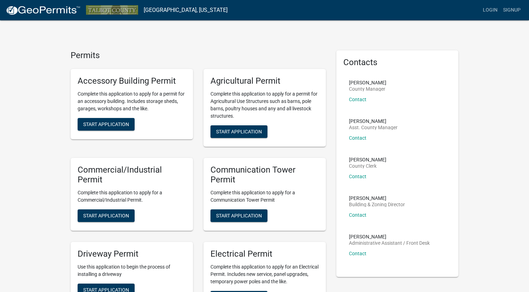 This screenshot has height=292, width=529. I want to click on p: County Manager, so click(367, 89).